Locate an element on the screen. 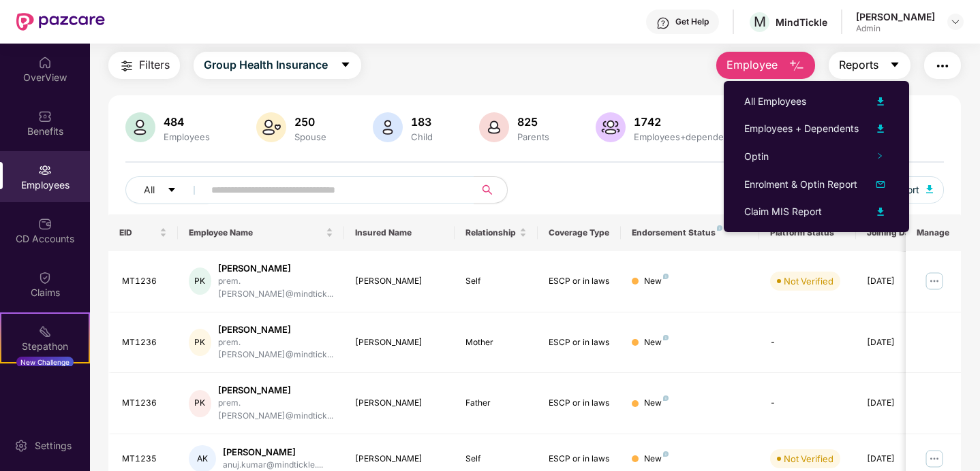 The width and height of the screenshot is (980, 471). div: 250 is located at coordinates (310, 122).